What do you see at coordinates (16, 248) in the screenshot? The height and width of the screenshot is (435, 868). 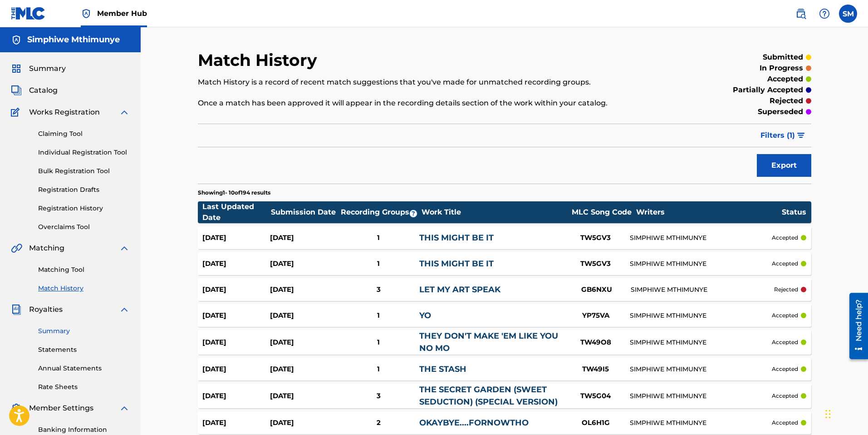 I see `img: Matching` at bounding box center [16, 248].